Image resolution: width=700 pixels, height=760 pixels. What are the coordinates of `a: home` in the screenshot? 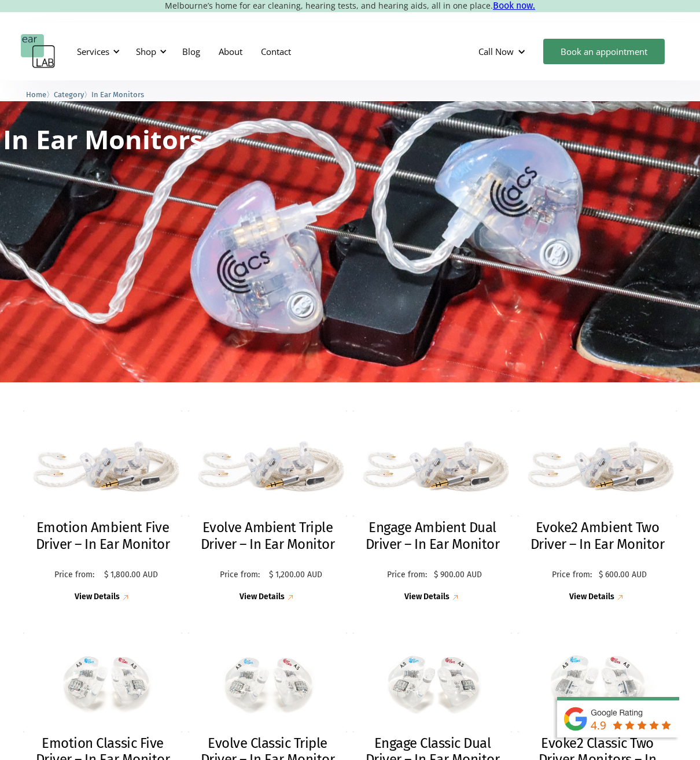 It's located at (38, 51).